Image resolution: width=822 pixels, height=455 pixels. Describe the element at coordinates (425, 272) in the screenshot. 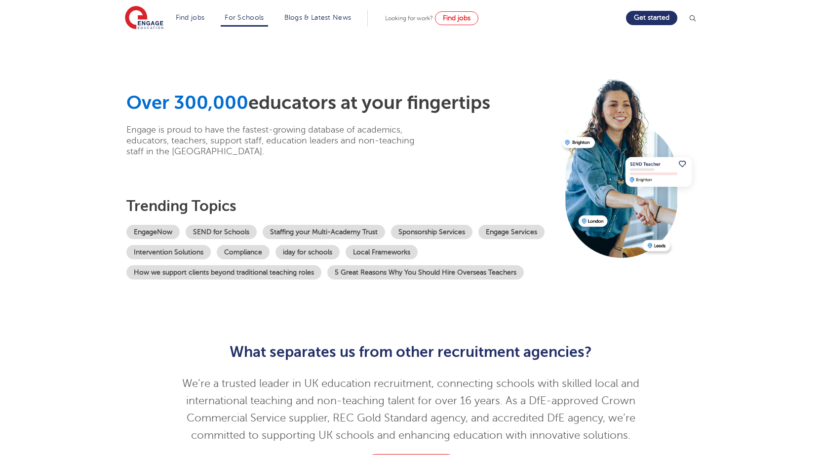

I see `a: 5 Great Reasons Why You Should Hire Overseas Teachers` at that location.